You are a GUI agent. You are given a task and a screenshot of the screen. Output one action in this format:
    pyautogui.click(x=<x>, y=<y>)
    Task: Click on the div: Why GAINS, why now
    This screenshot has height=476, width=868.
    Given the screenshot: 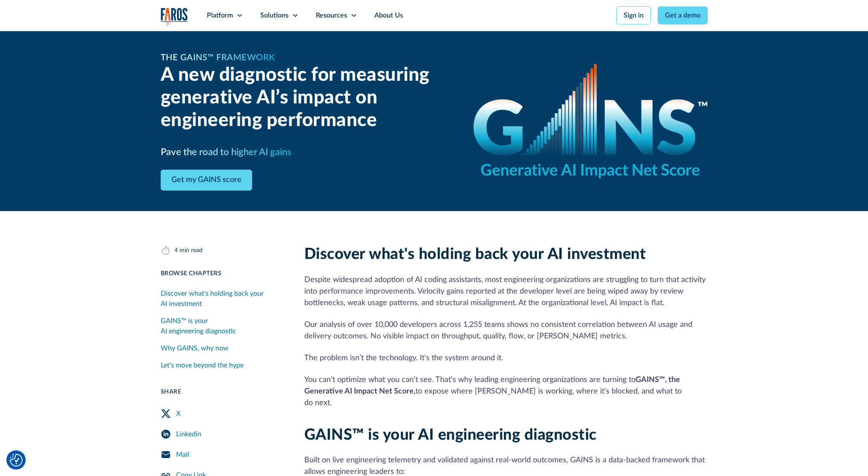 What is the action you would take?
    pyautogui.click(x=194, y=348)
    